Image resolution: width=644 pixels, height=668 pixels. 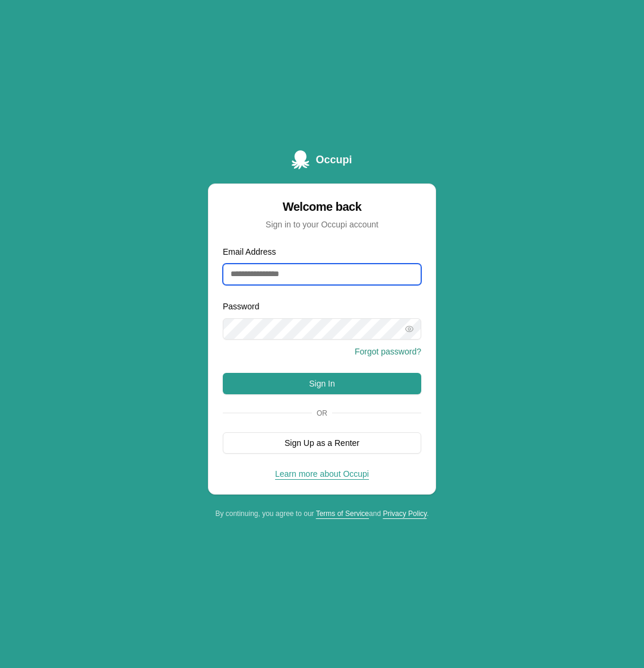 I want to click on a: Privacy Policy, so click(x=405, y=513).